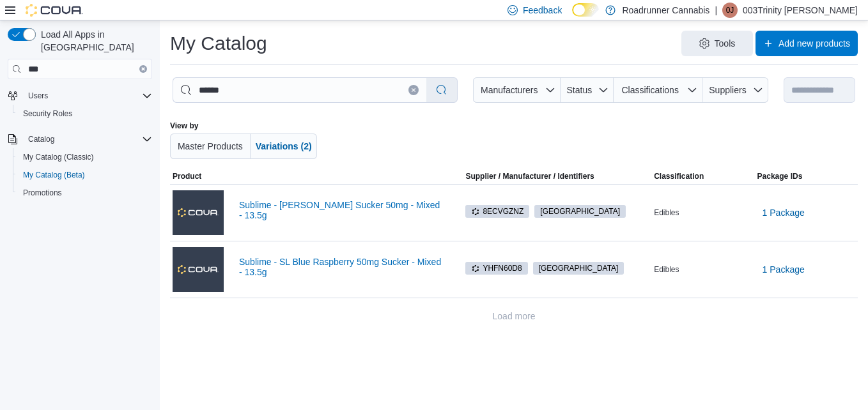 This screenshot has width=868, height=410. I want to click on span: Add new products, so click(814, 43).